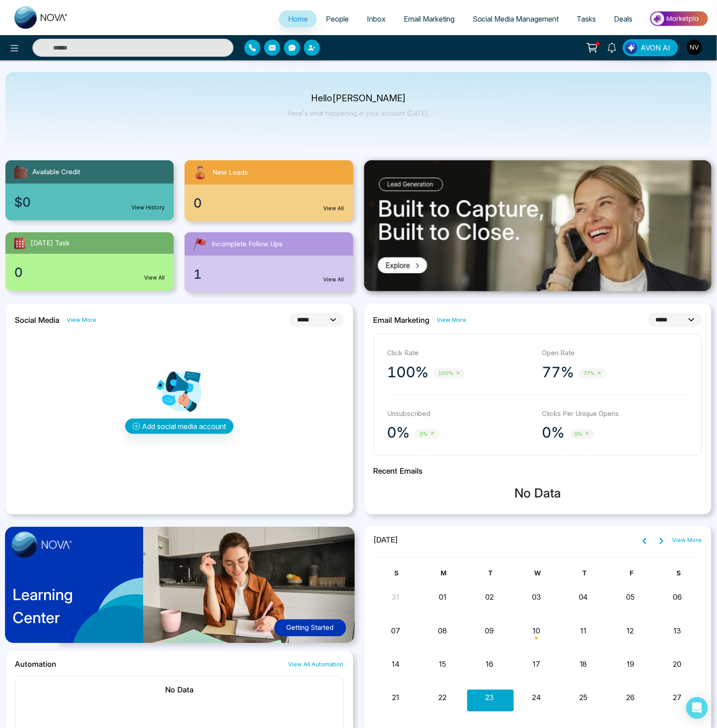  I want to click on button: 14, so click(396, 664).